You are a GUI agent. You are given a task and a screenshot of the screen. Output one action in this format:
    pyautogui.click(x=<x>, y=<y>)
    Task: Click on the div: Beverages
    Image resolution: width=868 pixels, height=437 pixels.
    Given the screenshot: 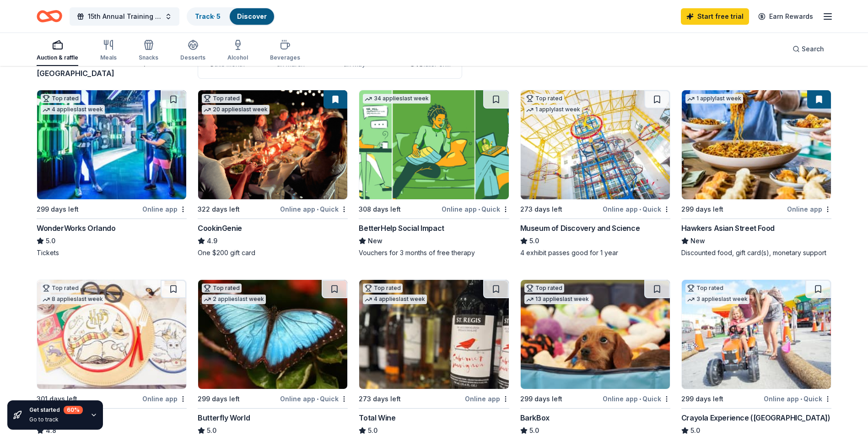 What is the action you would take?
    pyautogui.click(x=285, y=57)
    